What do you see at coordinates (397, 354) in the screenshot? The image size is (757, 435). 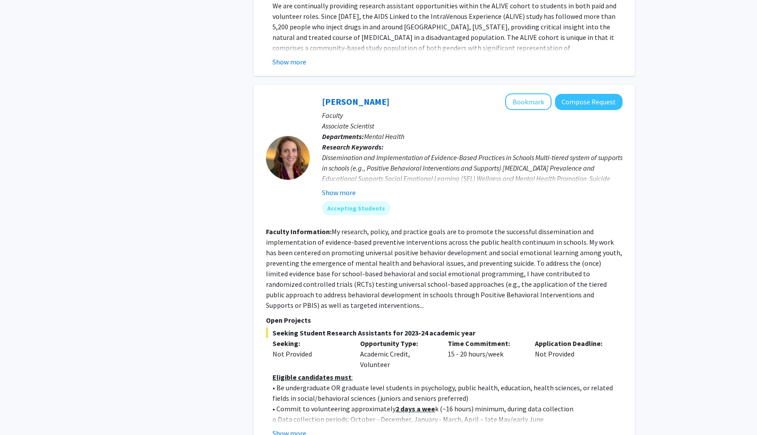 I see `div: Academic Credit, Volunteer` at bounding box center [397, 354].